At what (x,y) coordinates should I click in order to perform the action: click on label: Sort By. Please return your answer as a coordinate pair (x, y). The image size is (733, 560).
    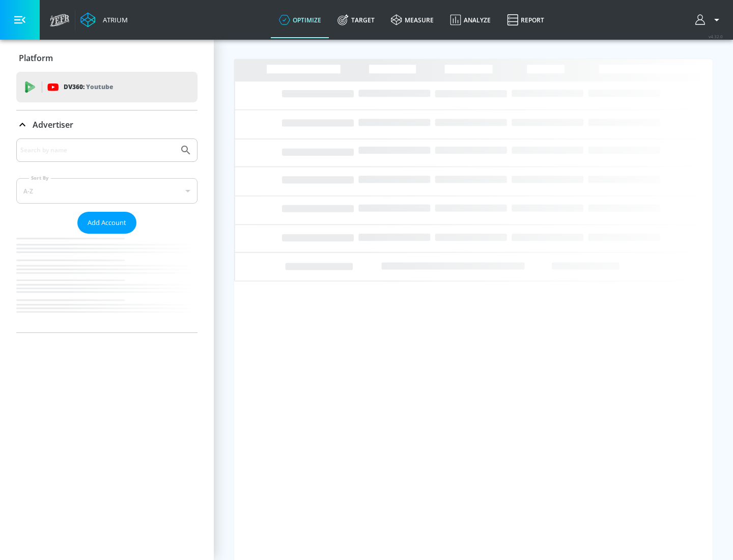
    Looking at the image, I should click on (40, 178).